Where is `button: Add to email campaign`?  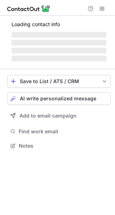 button: Add to email campaign is located at coordinates (59, 116).